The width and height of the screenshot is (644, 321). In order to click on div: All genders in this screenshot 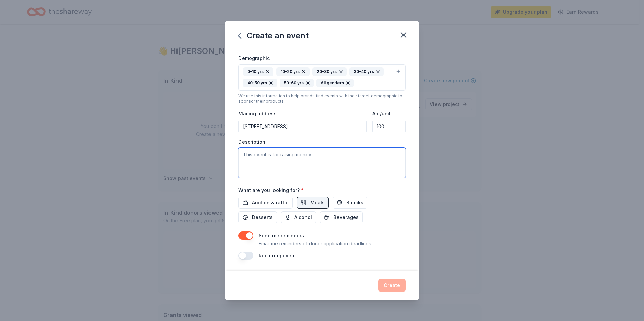, I will do `click(335, 83)`.